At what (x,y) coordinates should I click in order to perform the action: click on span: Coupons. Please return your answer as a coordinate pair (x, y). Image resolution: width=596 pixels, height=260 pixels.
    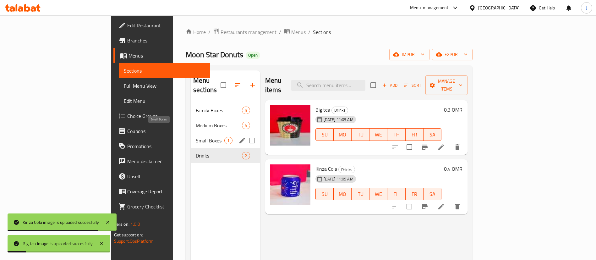
    Looking at the image, I should click on (166, 131).